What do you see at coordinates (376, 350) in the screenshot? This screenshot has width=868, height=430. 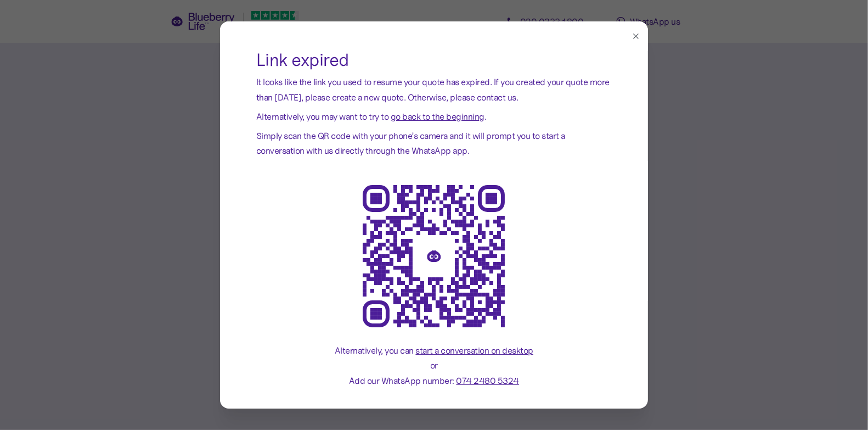 I see `span: Alternatively, you can` at bounding box center [376, 350].